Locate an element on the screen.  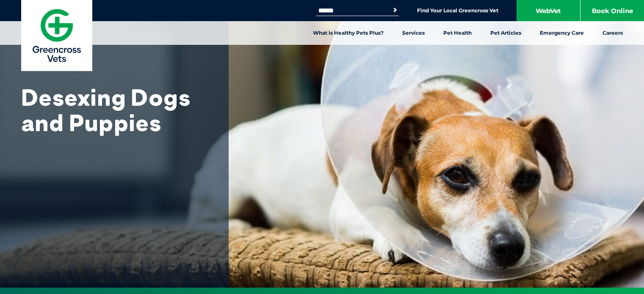
button: Search is located at coordinates (395, 10).